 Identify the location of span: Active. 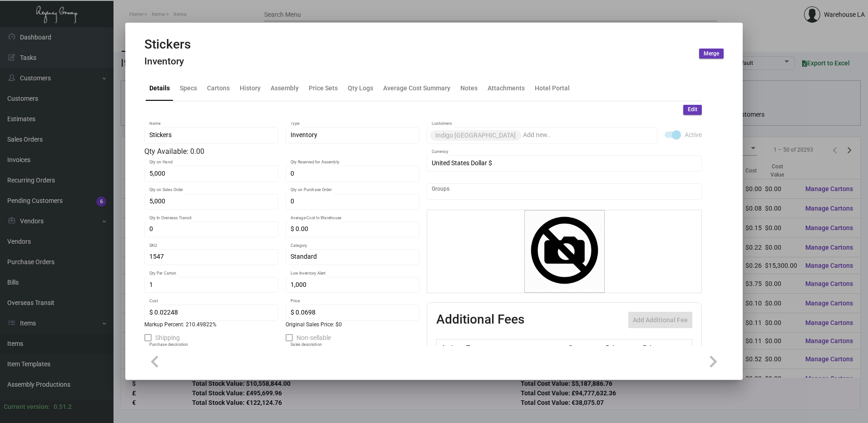
(693, 135).